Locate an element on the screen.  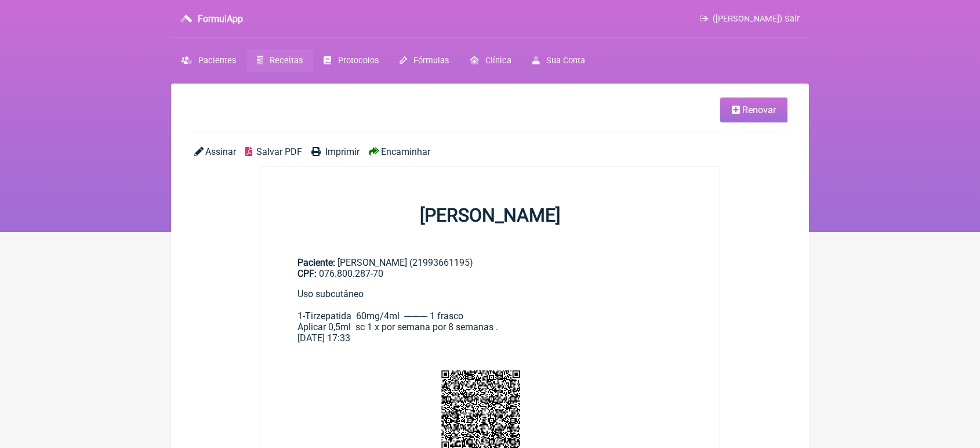
a: Imprimir is located at coordinates (335, 151).